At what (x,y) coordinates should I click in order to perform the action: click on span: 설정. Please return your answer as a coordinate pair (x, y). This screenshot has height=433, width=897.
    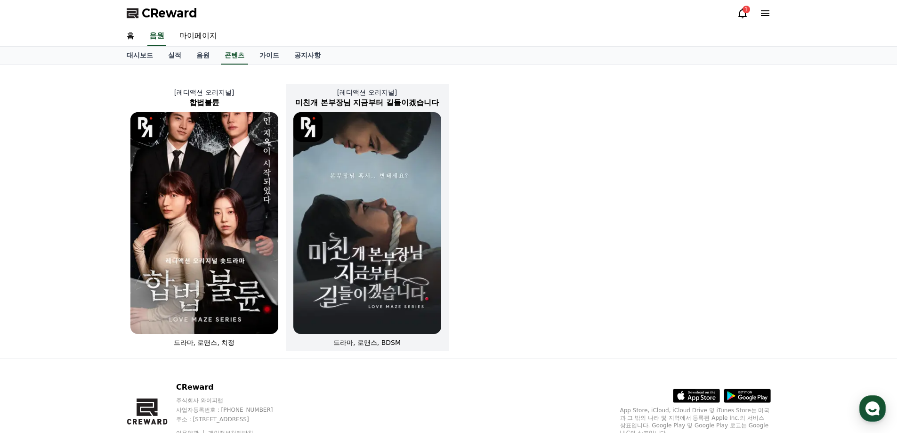
    Looking at the image, I should click on (151, 316).